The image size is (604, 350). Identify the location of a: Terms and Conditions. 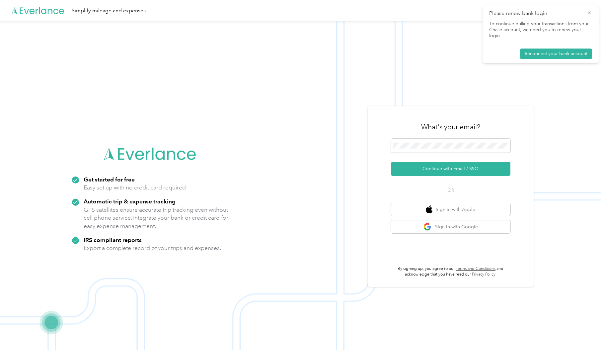
(476, 268).